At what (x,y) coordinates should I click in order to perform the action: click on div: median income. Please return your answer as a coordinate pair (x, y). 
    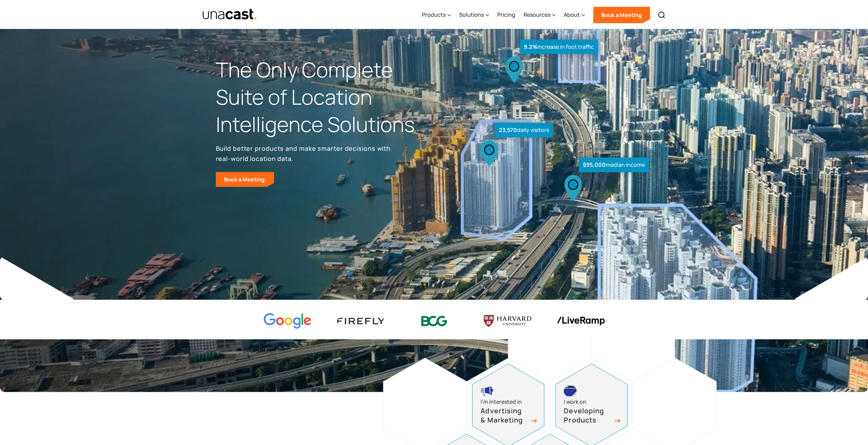
    Looking at the image, I should click on (614, 165).